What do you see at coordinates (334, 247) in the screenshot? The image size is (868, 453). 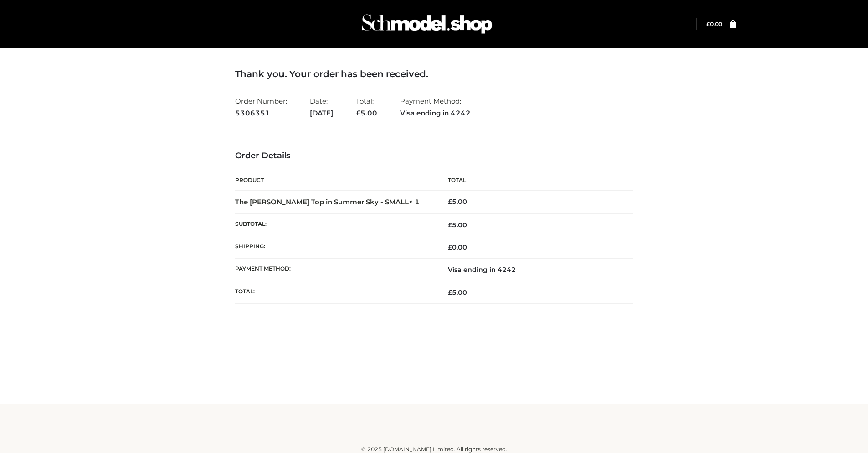 I see `th: Shipping:` at bounding box center [334, 247].